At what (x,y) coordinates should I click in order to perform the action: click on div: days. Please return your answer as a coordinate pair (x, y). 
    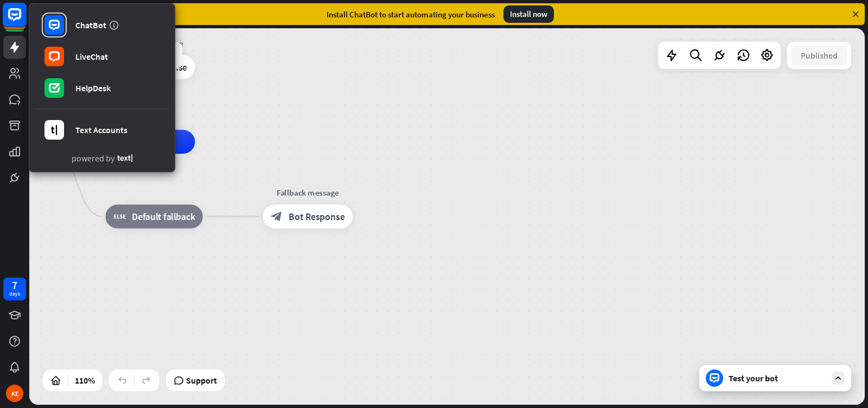
    Looking at the image, I should click on (15, 294).